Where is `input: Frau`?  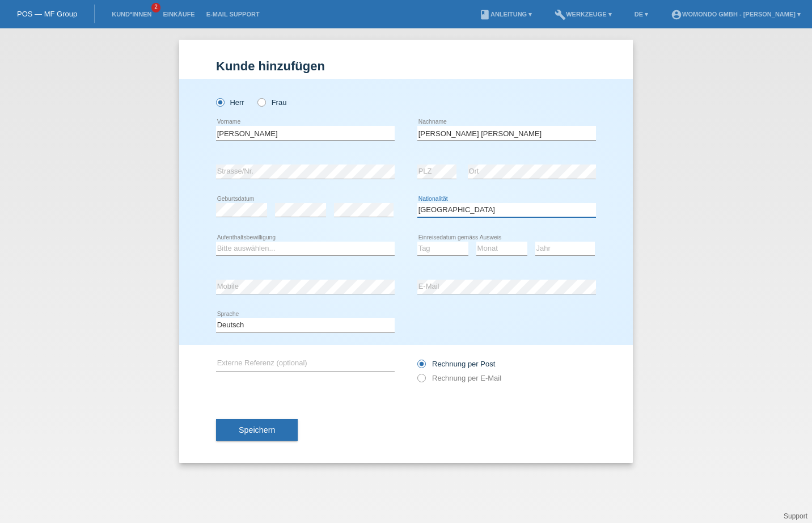
input: Frau is located at coordinates (261, 102).